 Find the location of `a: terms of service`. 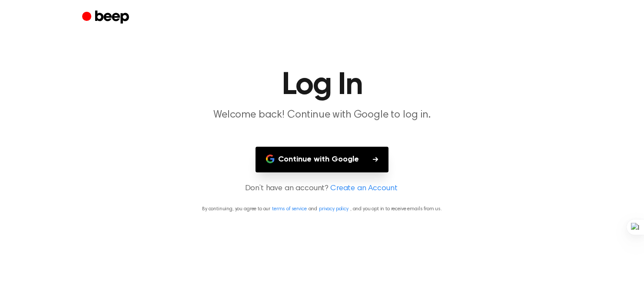

a: terms of service is located at coordinates (290, 209).